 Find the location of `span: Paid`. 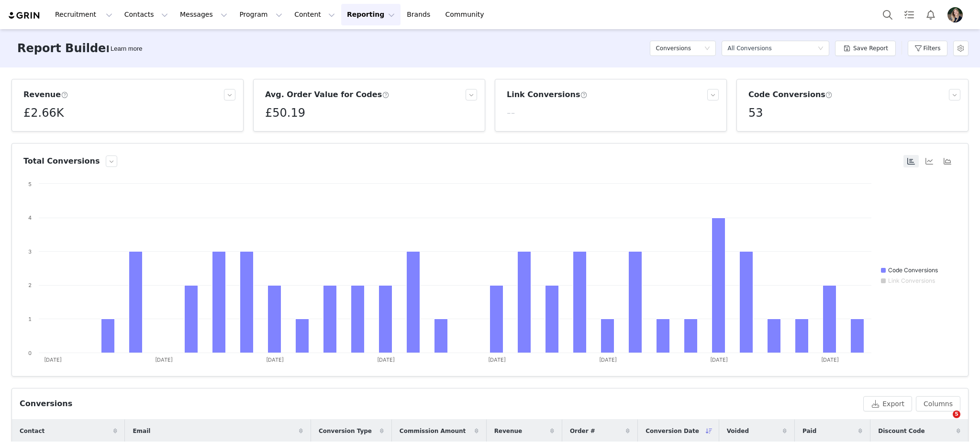

span: Paid is located at coordinates (809, 431).